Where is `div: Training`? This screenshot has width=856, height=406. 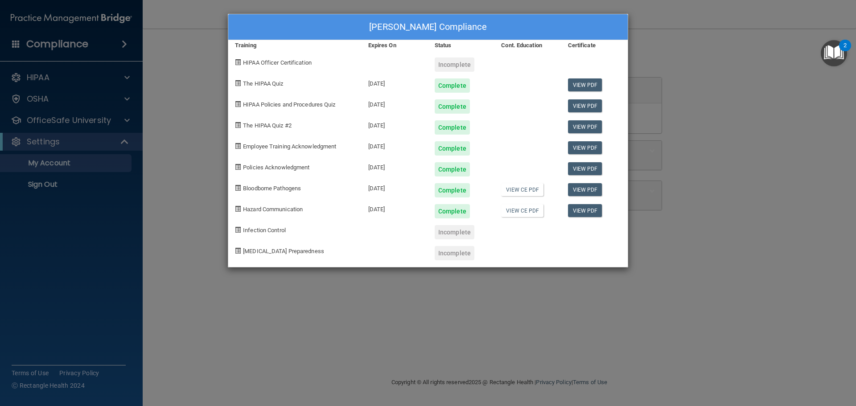
div: Training is located at coordinates (295, 45).